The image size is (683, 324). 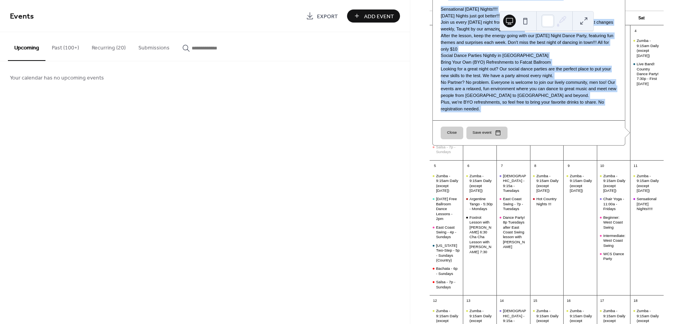 What do you see at coordinates (487, 133) in the screenshot?
I see `button: Save event` at bounding box center [487, 133].